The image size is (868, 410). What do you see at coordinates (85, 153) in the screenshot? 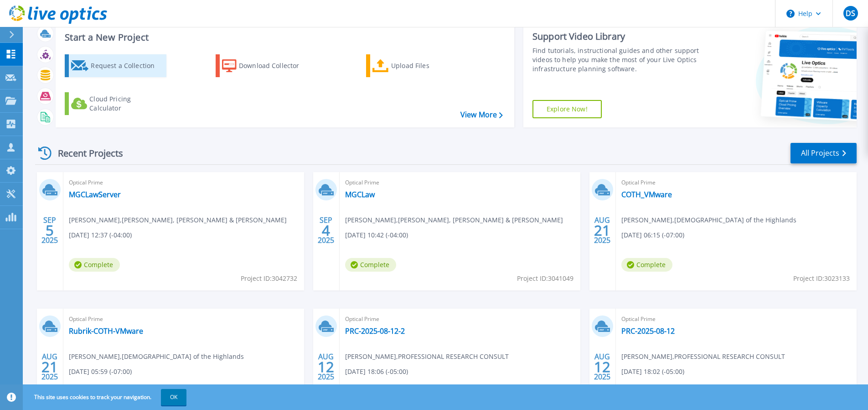
I see `div: Recent Projects` at bounding box center [85, 153].